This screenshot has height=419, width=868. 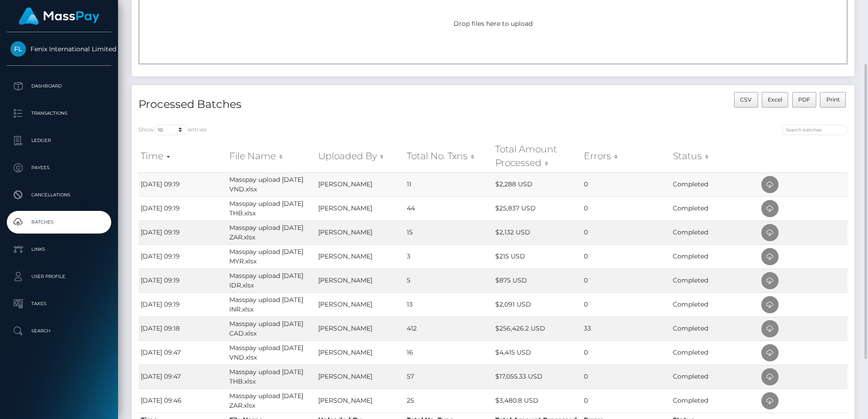 What do you see at coordinates (59, 304) in the screenshot?
I see `a: Taxes` at bounding box center [59, 304].